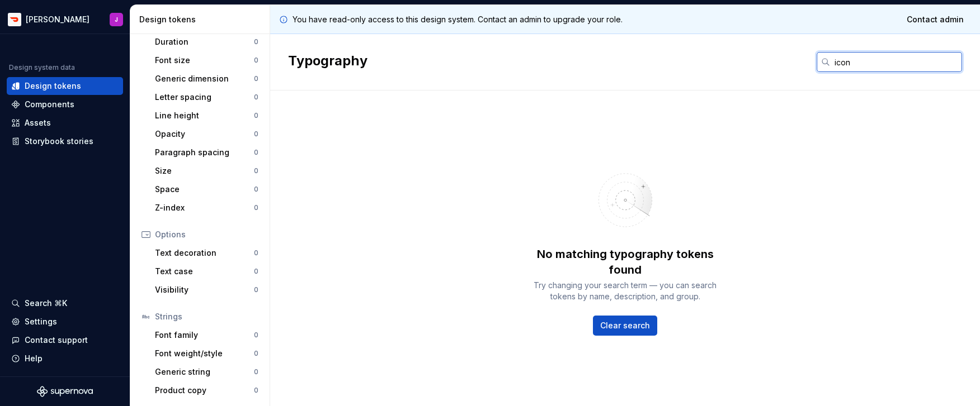 The image size is (980, 406). I want to click on svg: Supernova Logo, so click(65, 391).